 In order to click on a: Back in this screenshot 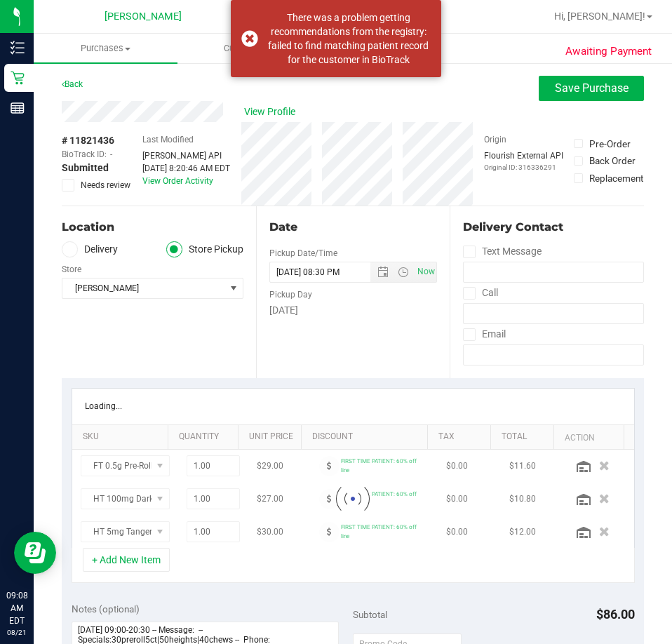, I will do `click(73, 84)`.